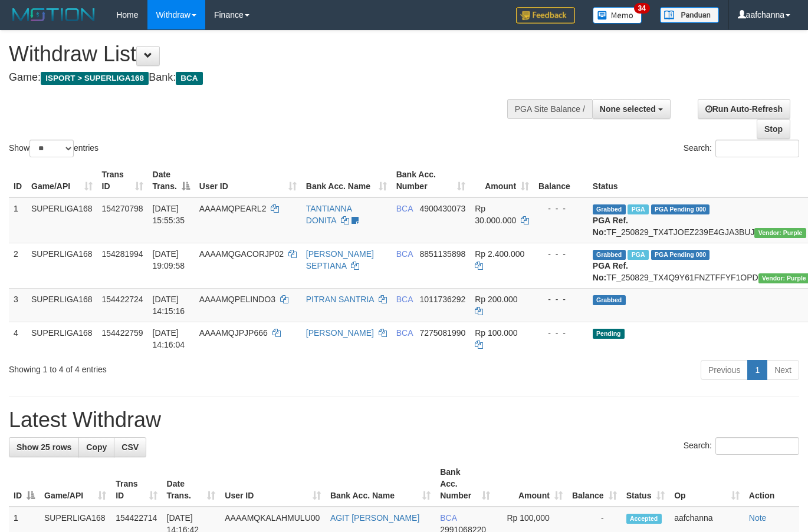  I want to click on span: Copy 4900430073 to clipboard, so click(442, 209).